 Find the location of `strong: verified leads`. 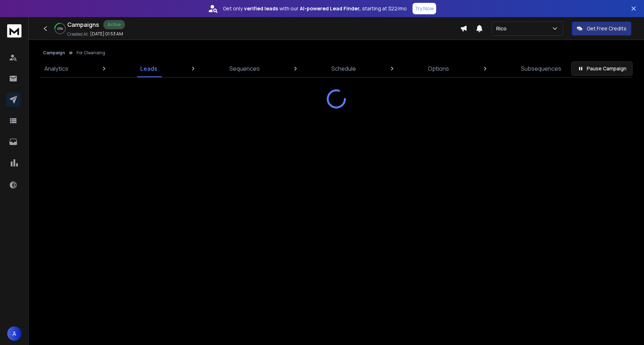

strong: verified leads is located at coordinates (261, 9).